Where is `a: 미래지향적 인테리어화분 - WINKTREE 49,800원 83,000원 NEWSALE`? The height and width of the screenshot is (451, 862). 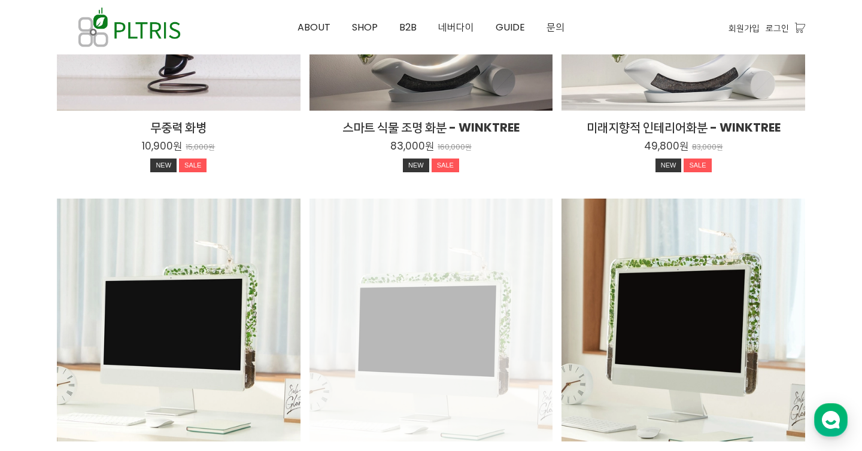 a: 미래지향적 인테리어화분 - WINKTREE 49,800원 83,000원 NEWSALE is located at coordinates (683, 148).